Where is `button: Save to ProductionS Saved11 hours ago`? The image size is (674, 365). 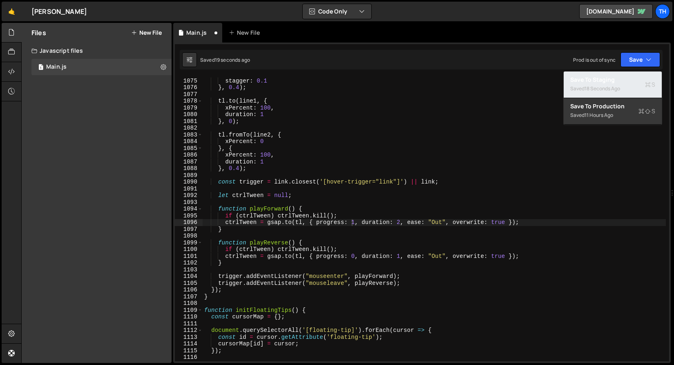 button: Save to ProductionS Saved11 hours ago is located at coordinates (613, 111).